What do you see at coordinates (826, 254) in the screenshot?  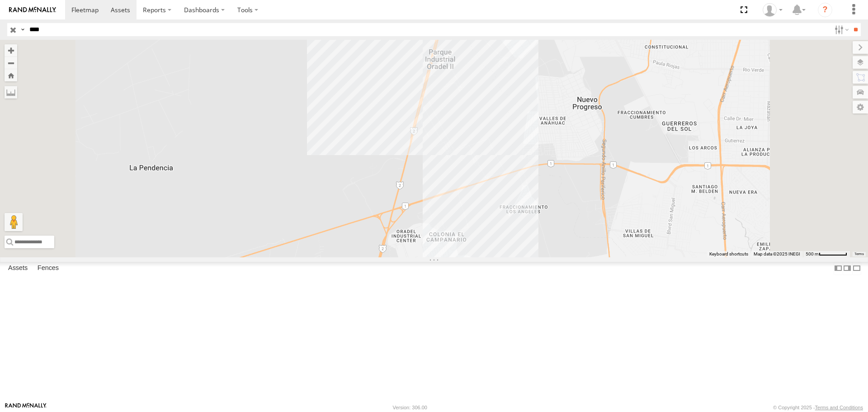 I see `button: Map Scale: 500 m per 59 pixels` at bounding box center [826, 254].